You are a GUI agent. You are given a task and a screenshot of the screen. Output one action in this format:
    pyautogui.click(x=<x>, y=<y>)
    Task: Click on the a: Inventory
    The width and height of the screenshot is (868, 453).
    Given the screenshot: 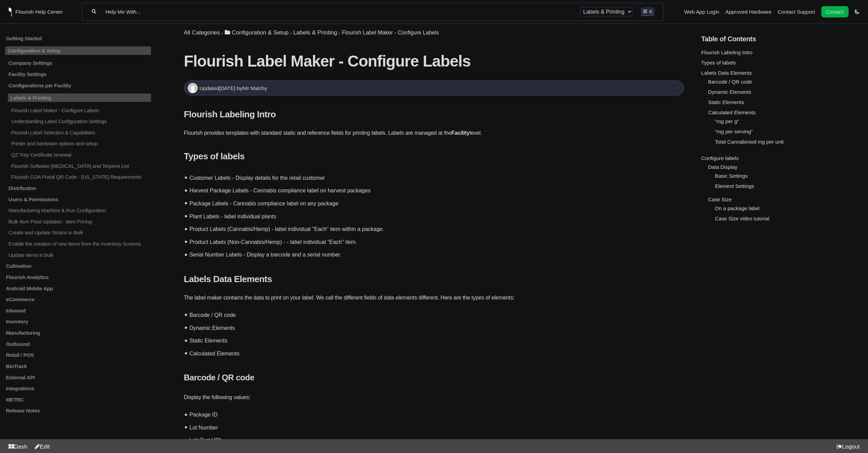 What is the action you would take?
    pyautogui.click(x=78, y=321)
    